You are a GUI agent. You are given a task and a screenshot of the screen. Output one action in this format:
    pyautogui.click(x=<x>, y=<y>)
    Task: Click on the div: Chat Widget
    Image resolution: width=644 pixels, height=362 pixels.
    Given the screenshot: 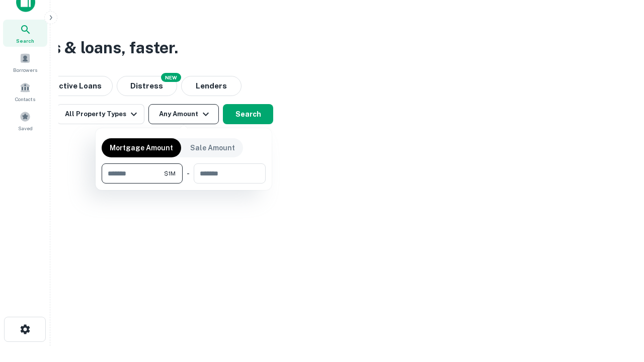 What is the action you would take?
    pyautogui.click(x=619, y=305)
    